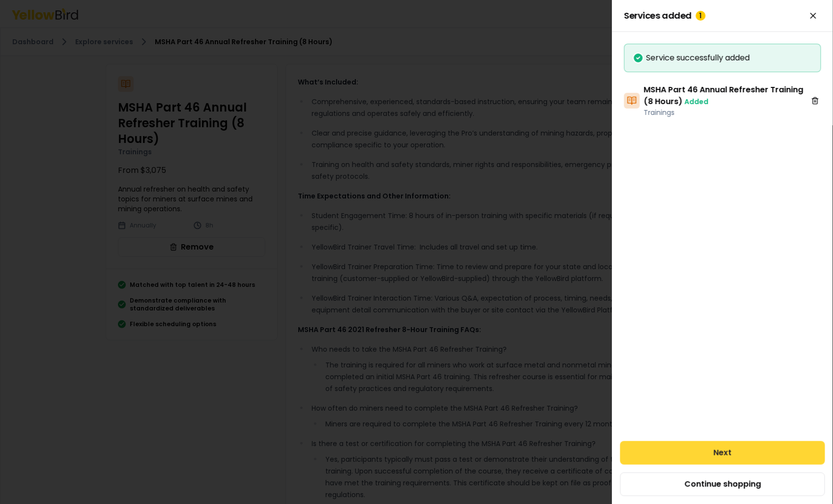 Image resolution: width=833 pixels, height=504 pixels. Describe the element at coordinates (701, 15) in the screenshot. I see `div: 1` at that location.